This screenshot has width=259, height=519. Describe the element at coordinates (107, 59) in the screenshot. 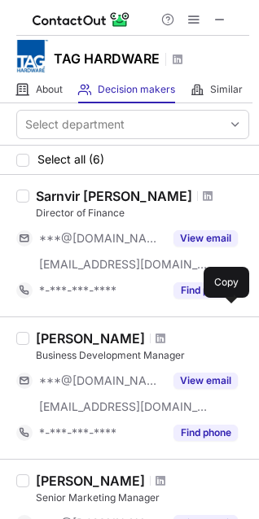

I see `h1: TAG HARDWARE` at that location.